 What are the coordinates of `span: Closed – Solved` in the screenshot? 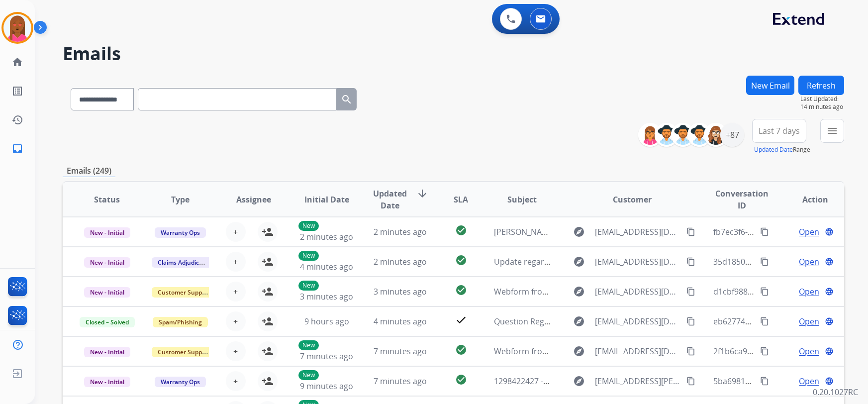 It's located at (107, 322).